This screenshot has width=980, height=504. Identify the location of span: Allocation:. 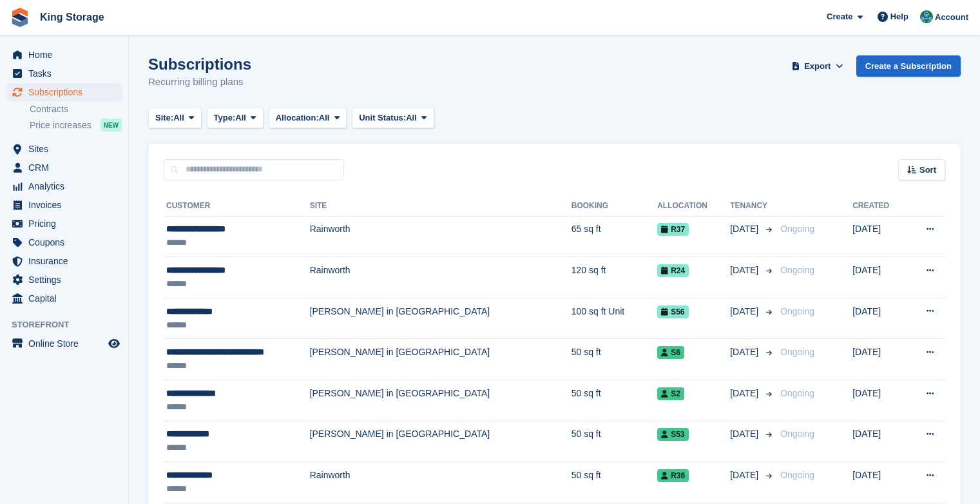
(297, 118).